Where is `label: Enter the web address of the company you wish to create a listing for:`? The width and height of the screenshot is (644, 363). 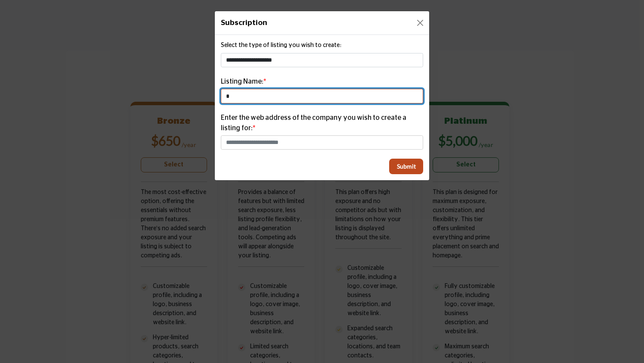 label: Enter the web address of the company you wish to create a listing for: is located at coordinates (322, 123).